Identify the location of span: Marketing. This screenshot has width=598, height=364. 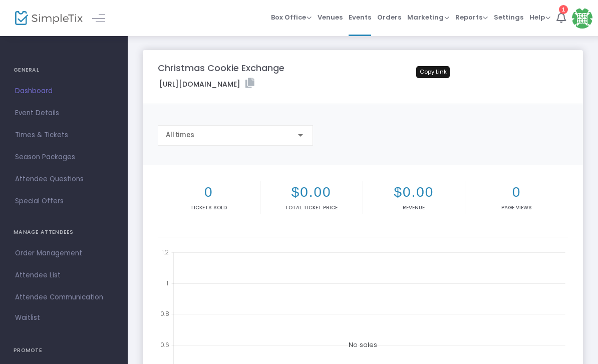
(428, 17).